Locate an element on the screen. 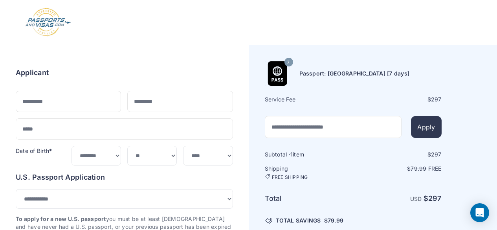 This screenshot has height=230, width=497. span: USD is located at coordinates (416, 198).